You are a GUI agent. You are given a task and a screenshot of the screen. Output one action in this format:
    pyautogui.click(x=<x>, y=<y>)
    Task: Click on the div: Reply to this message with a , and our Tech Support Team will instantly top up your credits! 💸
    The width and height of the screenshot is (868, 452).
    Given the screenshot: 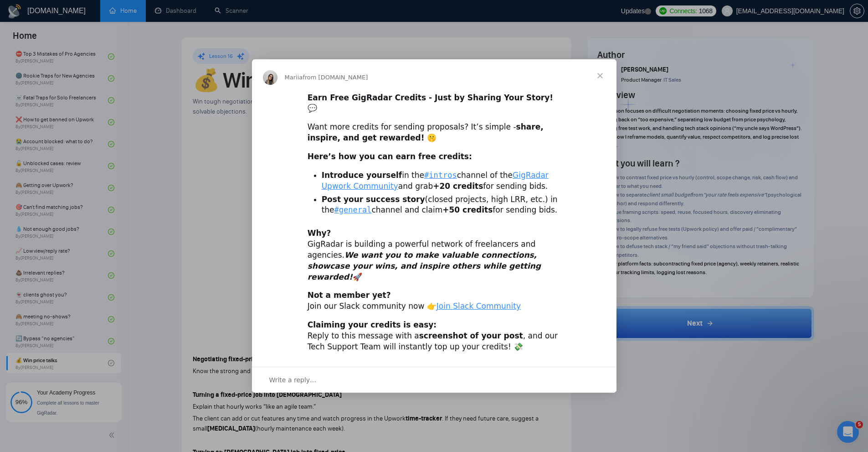 What is the action you would take?
    pyautogui.click(x=434, y=336)
    